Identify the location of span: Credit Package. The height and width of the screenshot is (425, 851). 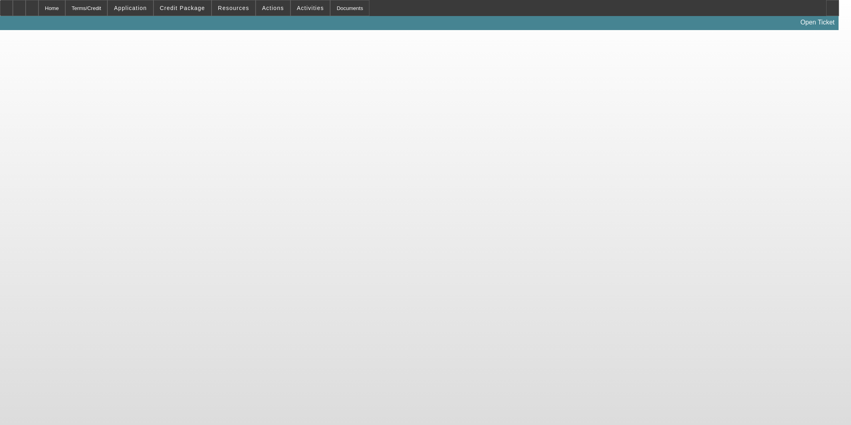
(182, 8).